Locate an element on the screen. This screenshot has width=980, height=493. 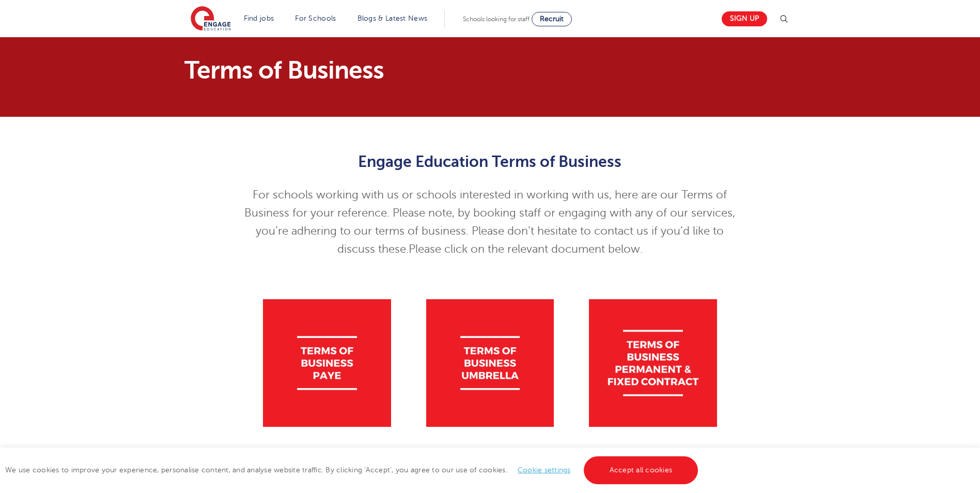
span: y booking staff or engaging with any of our services, you’re adhering to our terms of business. P... is located at coordinates (495, 231).